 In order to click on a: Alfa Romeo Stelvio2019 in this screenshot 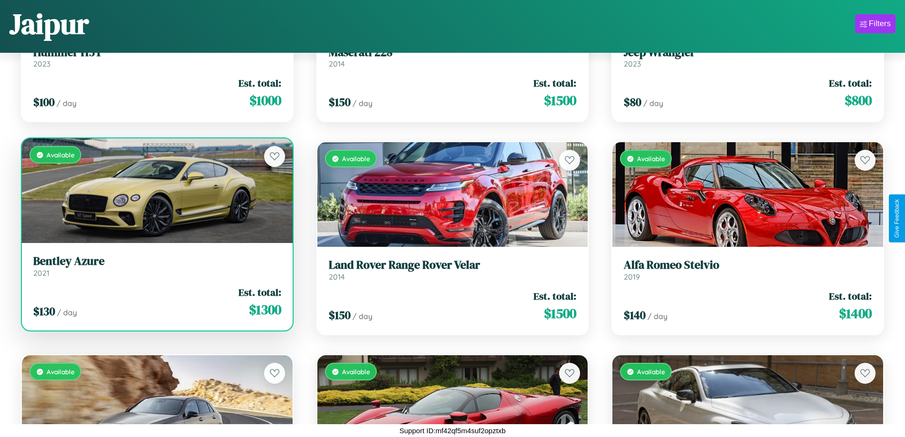, I will do `click(748, 269)`.